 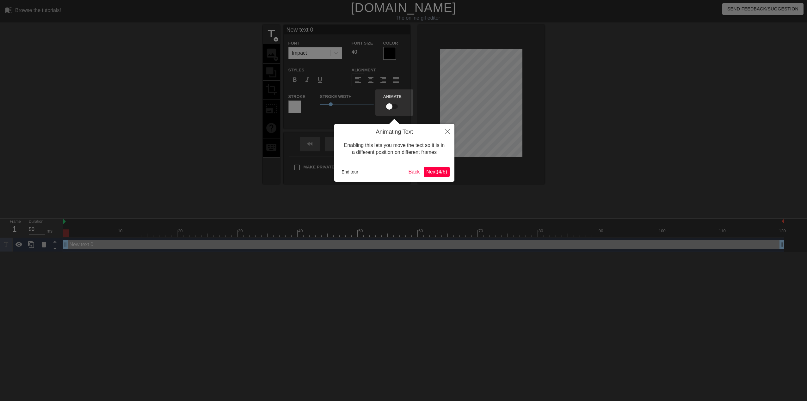 I want to click on button: Close, so click(x=447, y=131).